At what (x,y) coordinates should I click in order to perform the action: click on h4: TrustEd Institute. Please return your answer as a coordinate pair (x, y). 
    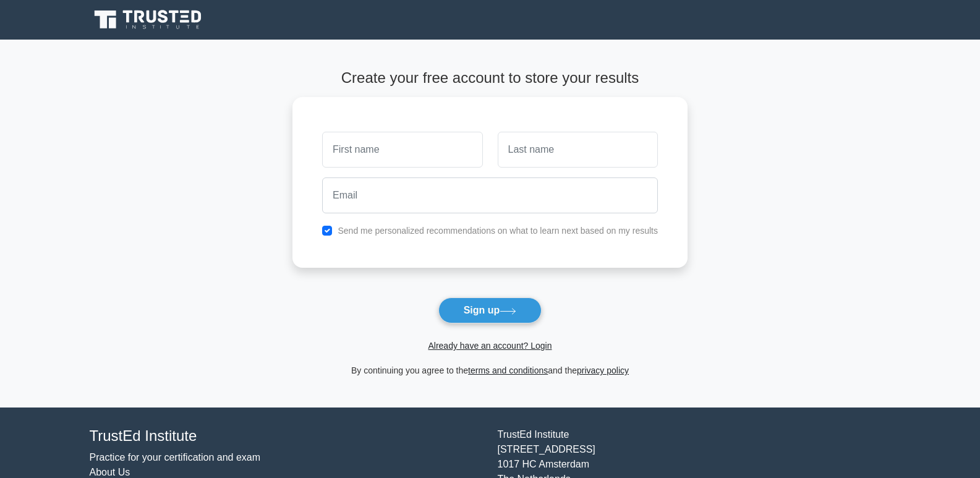
    Looking at the image, I should click on (286, 436).